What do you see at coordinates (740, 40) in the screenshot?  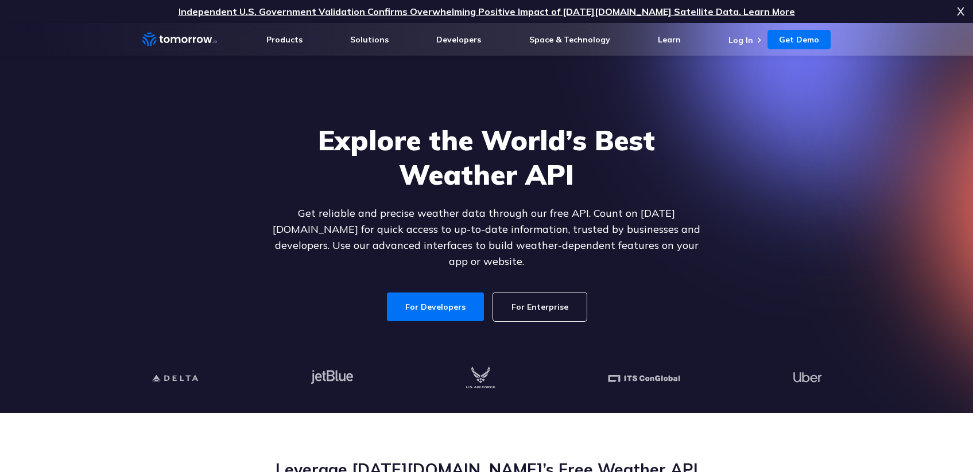 I see `a: Log In` at bounding box center [740, 40].